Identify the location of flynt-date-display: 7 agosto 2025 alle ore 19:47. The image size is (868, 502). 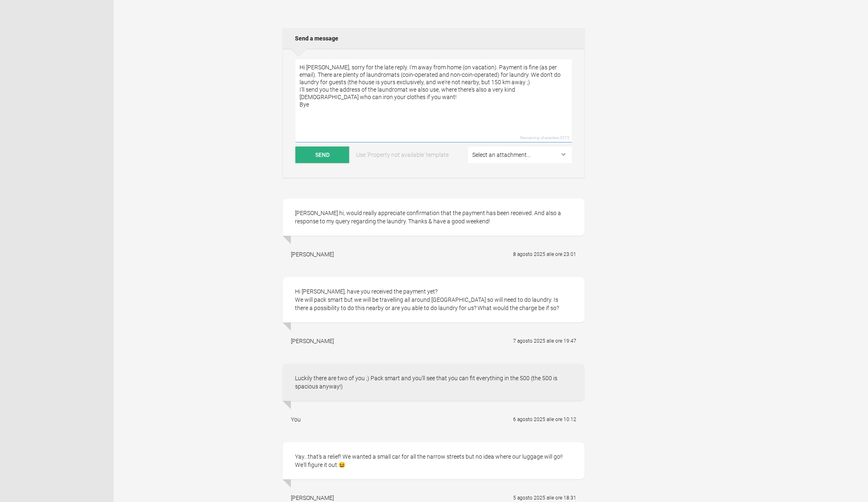
(544, 341).